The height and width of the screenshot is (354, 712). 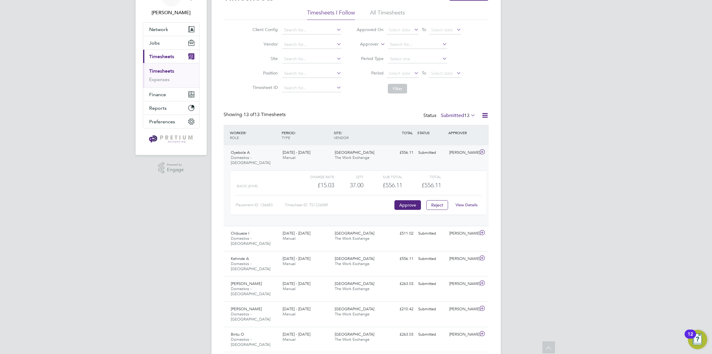 What do you see at coordinates (159, 79) in the screenshot?
I see `a: Expenses` at bounding box center [159, 79].